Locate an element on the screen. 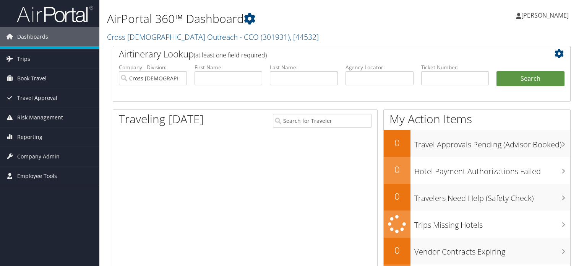  h1: AirPortal 360™ Dashboard is located at coordinates (263, 19).